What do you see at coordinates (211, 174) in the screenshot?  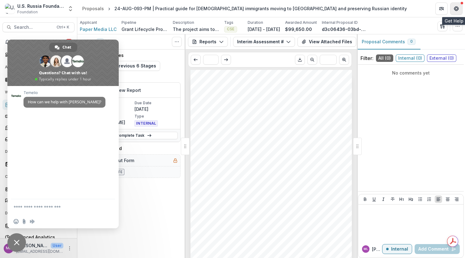 I see `span: agreement?` at bounding box center [211, 174].